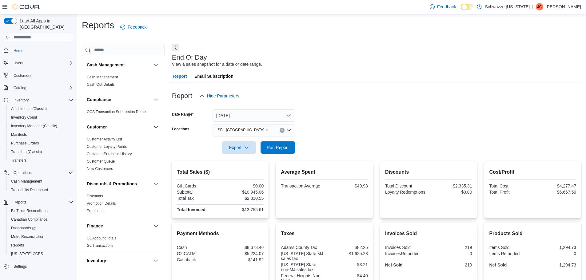  Describe the element at coordinates (217, 64) in the screenshot. I see `div: View a sales snapshot for a date or date range.` at that location.